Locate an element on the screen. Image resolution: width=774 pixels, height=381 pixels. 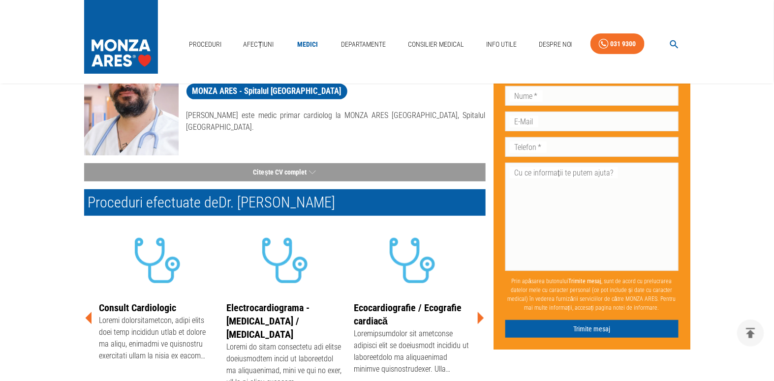
a: Departamente is located at coordinates (364, 44).